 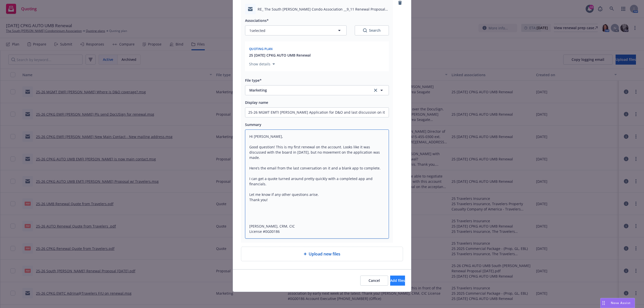 I want to click on div: Search, so click(x=372, y=30).